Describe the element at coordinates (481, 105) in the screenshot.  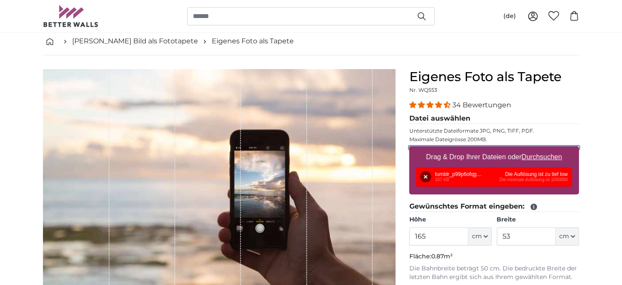
I see `span: 34 Bewertungen` at that location.